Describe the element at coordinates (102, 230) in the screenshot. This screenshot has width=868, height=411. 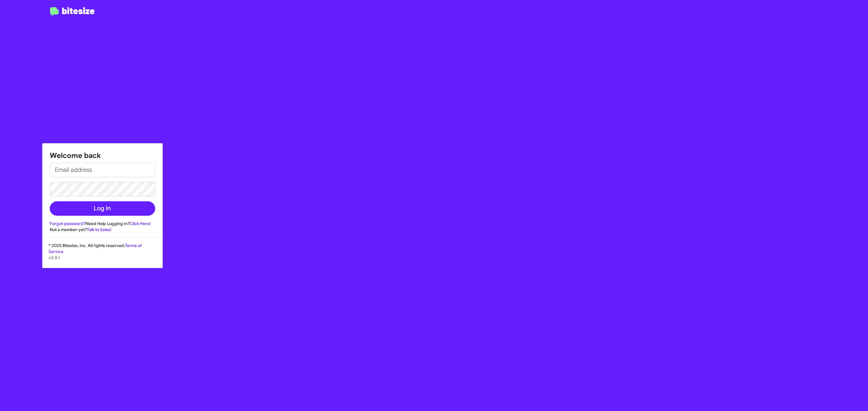
I see `div: Not a member yet?` at that location.